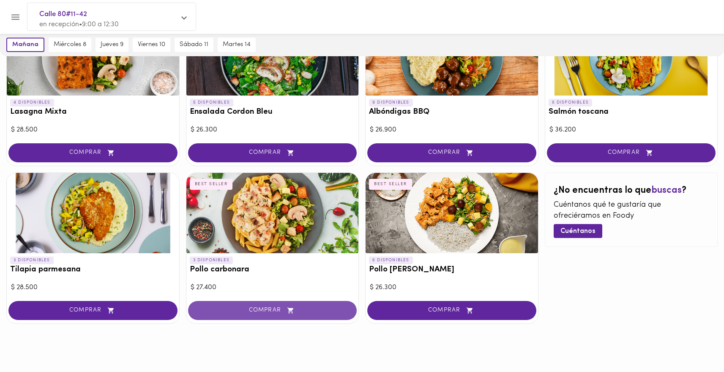 The width and height of the screenshot is (724, 372). What do you see at coordinates (272, 213) in the screenshot?
I see `div: Pollo carbonara` at bounding box center [272, 213].